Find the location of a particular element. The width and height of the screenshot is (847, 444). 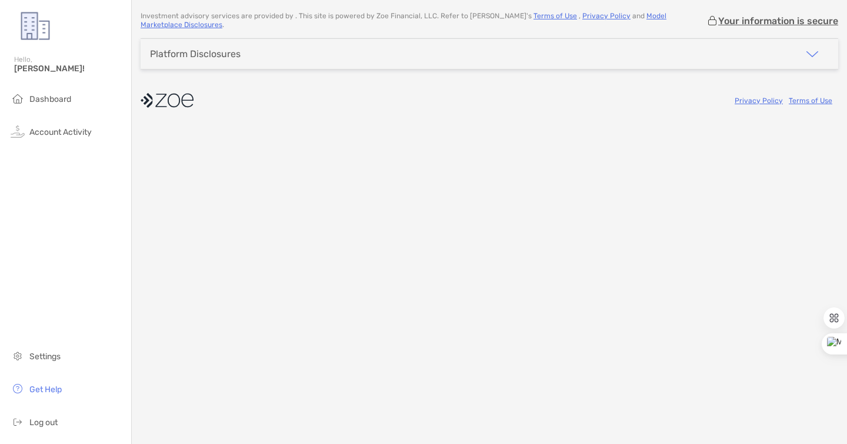

img: household icon is located at coordinates (18, 98).